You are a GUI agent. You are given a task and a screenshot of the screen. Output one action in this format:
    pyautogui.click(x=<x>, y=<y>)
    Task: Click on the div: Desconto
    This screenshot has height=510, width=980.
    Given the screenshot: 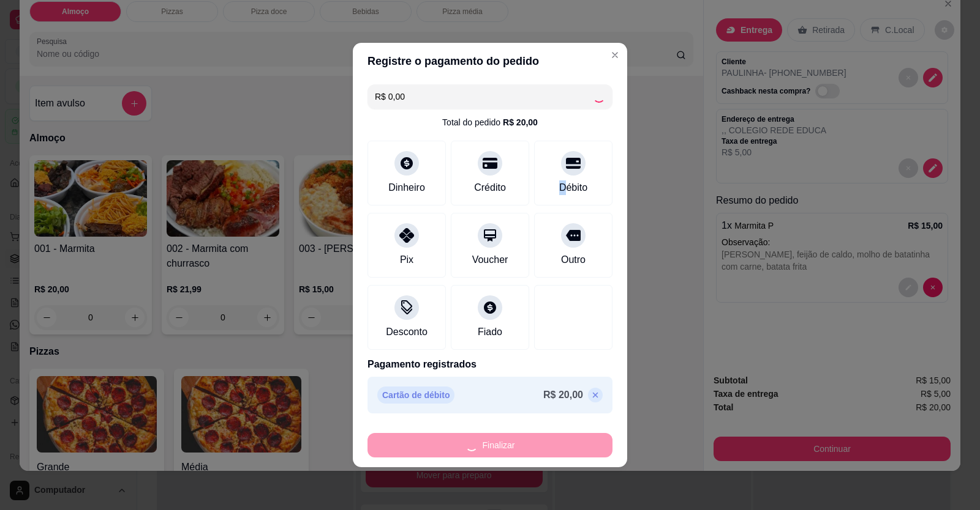 What is the action you would take?
    pyautogui.click(x=407, y=333)
    